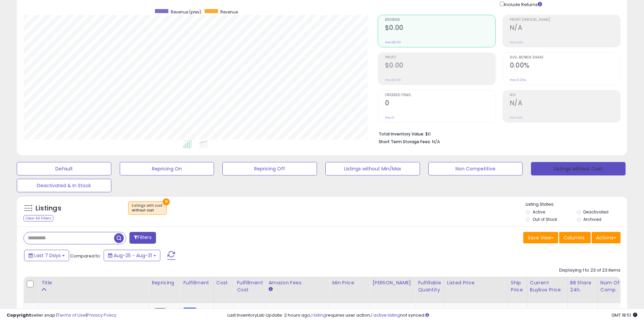 The image size is (644, 322). What do you see at coordinates (148, 207) in the screenshot?
I see `span: Listings with cost :` at bounding box center [148, 207].